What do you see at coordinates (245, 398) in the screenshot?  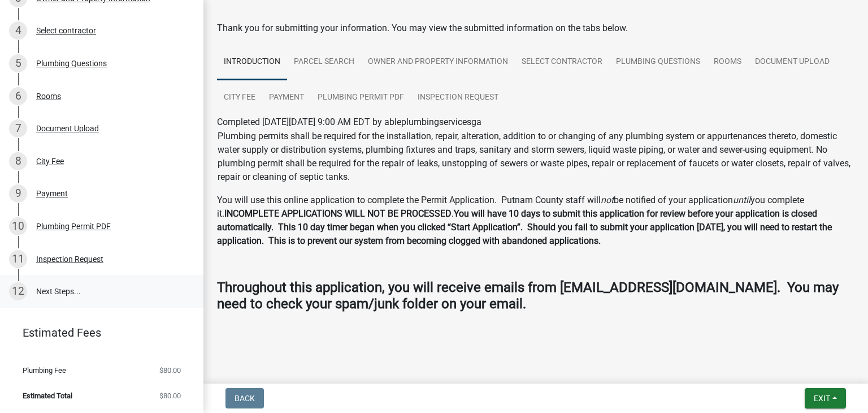 I see `button: Back` at bounding box center [245, 398].